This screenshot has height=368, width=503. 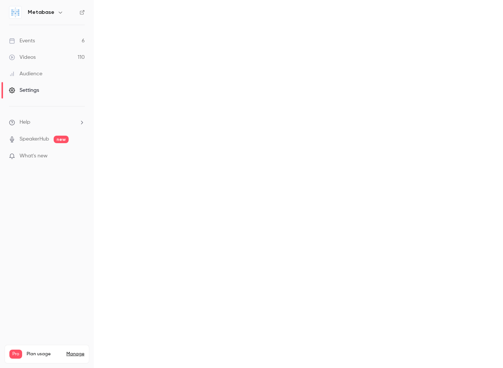 What do you see at coordinates (16, 354) in the screenshot?
I see `span: Pro` at bounding box center [16, 354].